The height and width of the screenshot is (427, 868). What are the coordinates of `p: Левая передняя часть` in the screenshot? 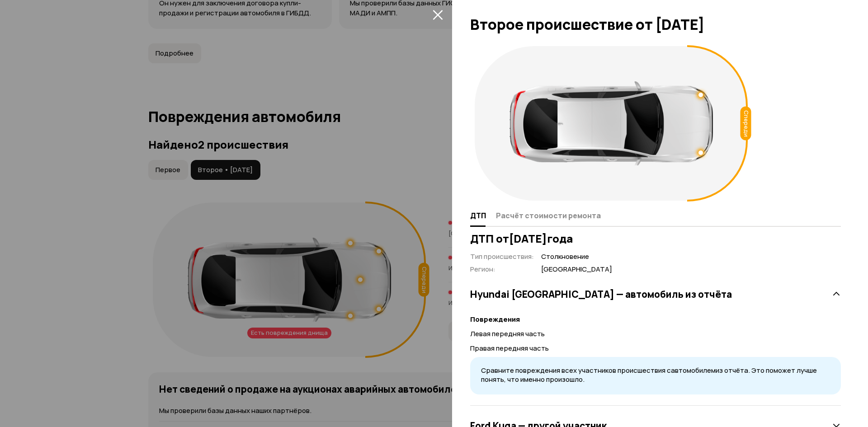 It's located at (655, 333).